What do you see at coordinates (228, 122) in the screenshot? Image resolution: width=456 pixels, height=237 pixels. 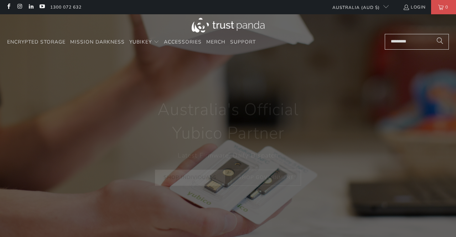 I see `h1: Australia's Official Yubico Partner` at bounding box center [228, 122].